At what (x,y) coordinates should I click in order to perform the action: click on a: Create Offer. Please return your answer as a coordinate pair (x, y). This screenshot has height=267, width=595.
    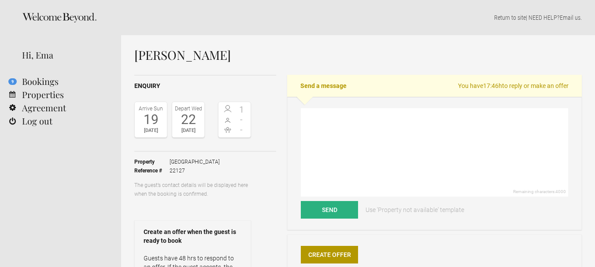
    Looking at the image, I should click on (329, 255).